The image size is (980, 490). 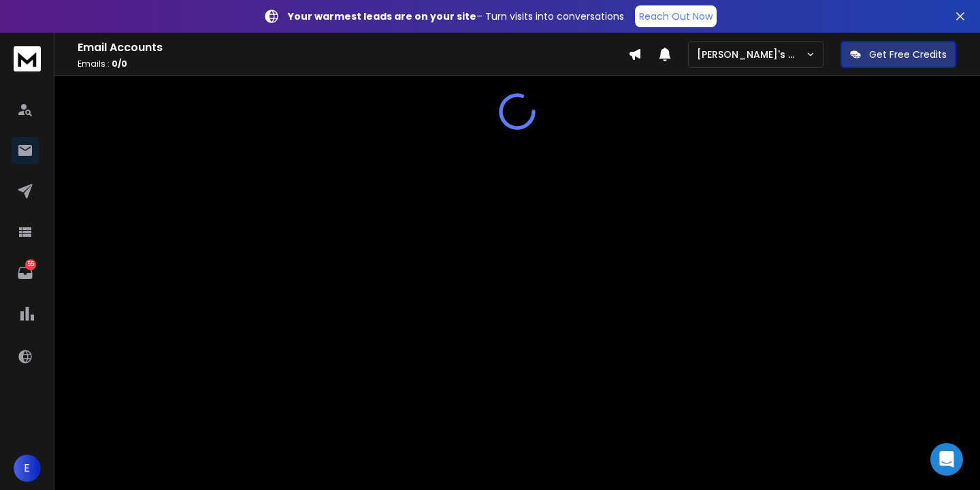 I want to click on strong: Your warmest leads are on your site, so click(x=382, y=16).